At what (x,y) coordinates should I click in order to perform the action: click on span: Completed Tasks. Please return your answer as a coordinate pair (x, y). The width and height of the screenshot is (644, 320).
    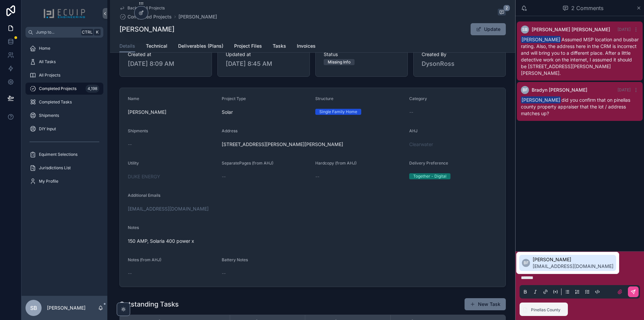
    Looking at the image, I should click on (56, 102).